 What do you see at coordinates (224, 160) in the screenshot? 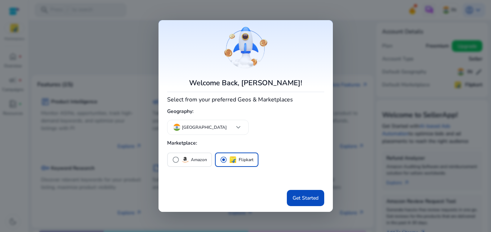
I see `span: radio_button_checked` at bounding box center [224, 160].